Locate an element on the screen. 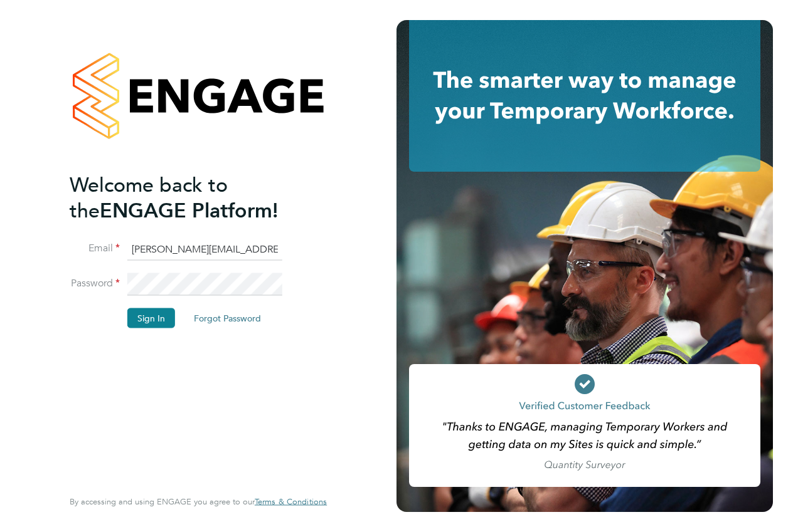  span: By accessing and using ENGAGE you agree to our is located at coordinates (198, 501).